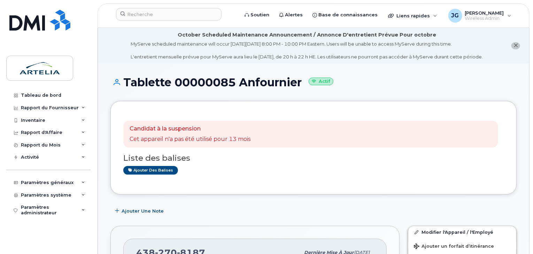 The height and width of the screenshot is (254, 533). What do you see at coordinates (314, 82) in the screenshot?
I see `h1: Tablette 00000085 Anfournier` at bounding box center [314, 82].